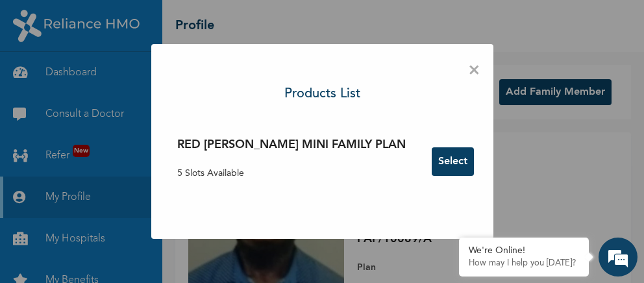 The width and height of the screenshot is (644, 283). I want to click on button: Select, so click(453, 162).